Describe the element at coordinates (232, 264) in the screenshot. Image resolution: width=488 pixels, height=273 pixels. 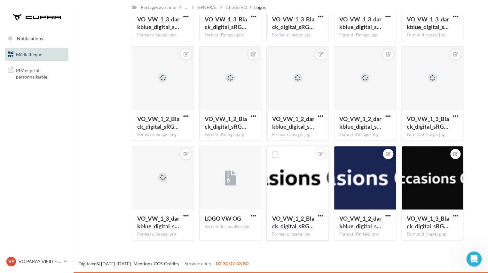
I see `span: 02 30 07 43 80` at that location.